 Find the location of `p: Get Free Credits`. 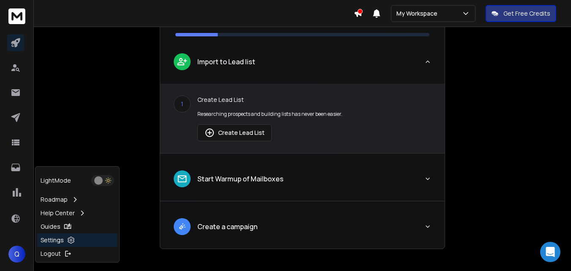

p: Get Free Credits is located at coordinates (527, 14).